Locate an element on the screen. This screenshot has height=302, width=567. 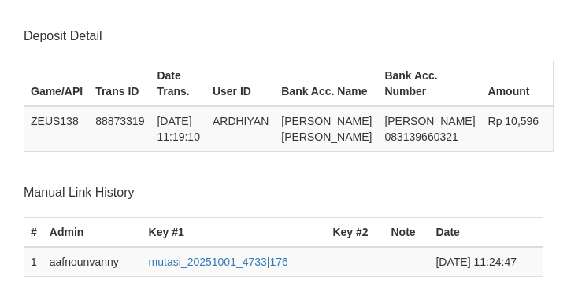
th: Game/API is located at coordinates (57, 83).